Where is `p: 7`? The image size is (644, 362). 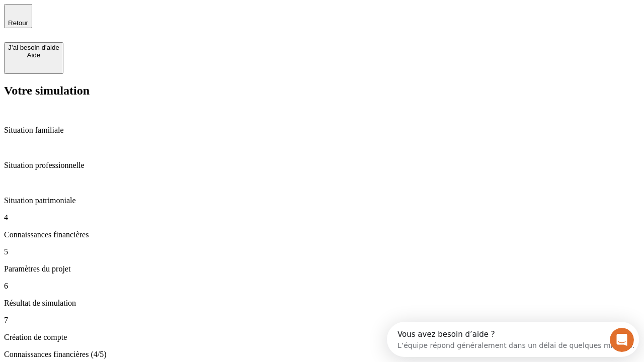
p: 7 is located at coordinates (322, 321).